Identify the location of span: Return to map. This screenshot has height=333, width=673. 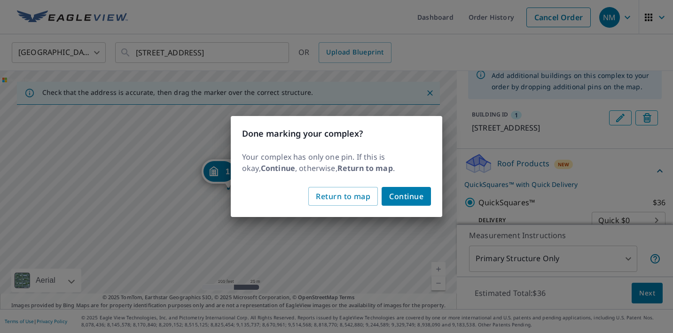
(343, 196).